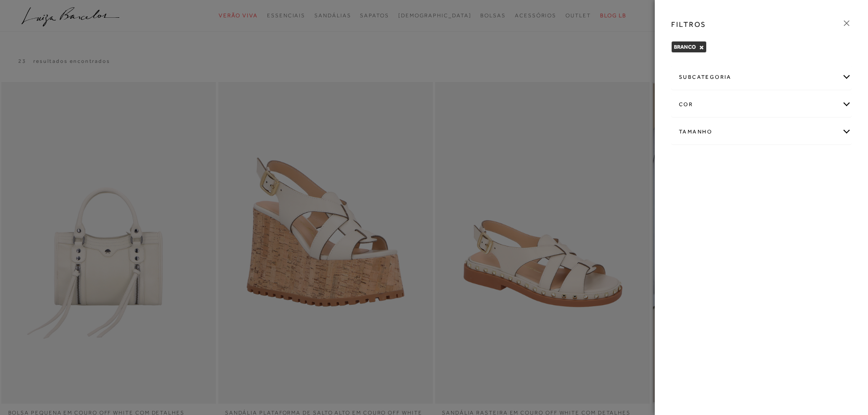  Describe the element at coordinates (702, 47) in the screenshot. I see `button: BRANCO Close` at that location.